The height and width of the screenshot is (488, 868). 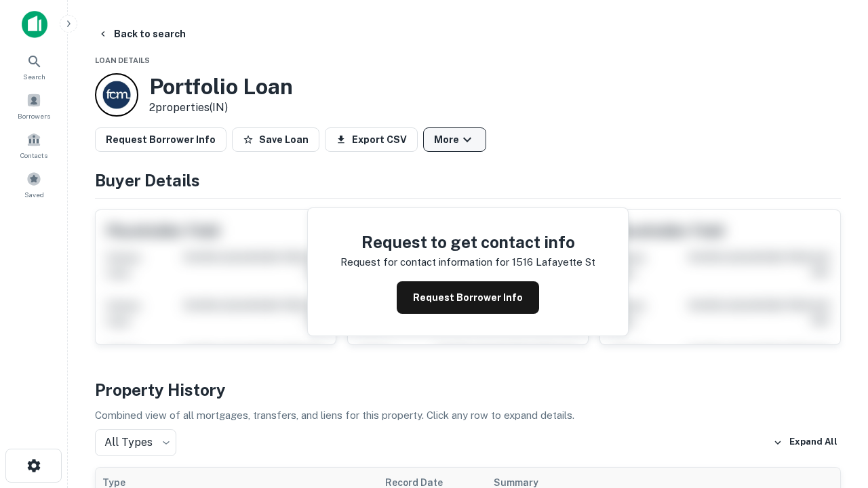 I want to click on div: Borrowers, so click(x=34, y=106).